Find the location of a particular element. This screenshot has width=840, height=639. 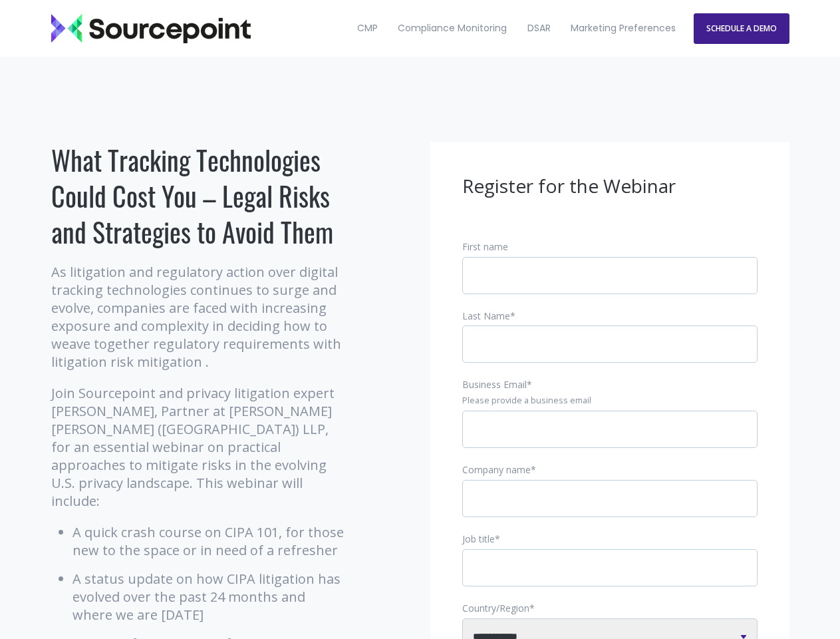

h1: What Tracking Technologies Could Cost You – Legal Risks and Strategies to Avoid Them is located at coordinates (199, 196).